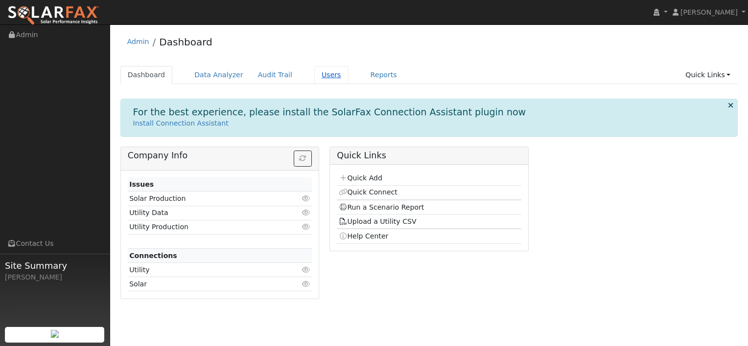  I want to click on a: Quick Add, so click(360, 178).